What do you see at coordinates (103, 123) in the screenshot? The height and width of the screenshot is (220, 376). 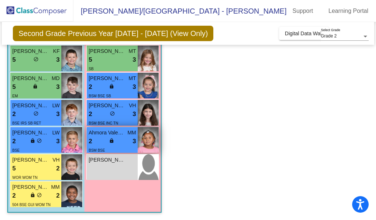 I see `span: BSM BSE INC TN` at bounding box center [103, 123].